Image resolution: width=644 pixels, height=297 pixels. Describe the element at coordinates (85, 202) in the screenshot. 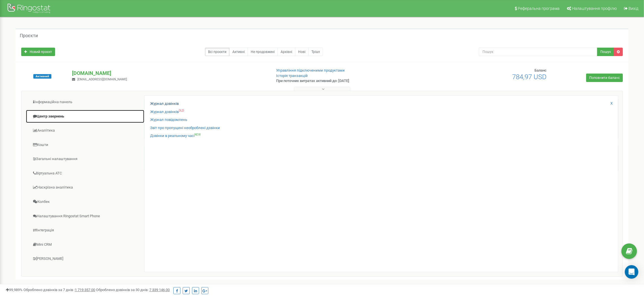

I see `a: Колбек` at that location.